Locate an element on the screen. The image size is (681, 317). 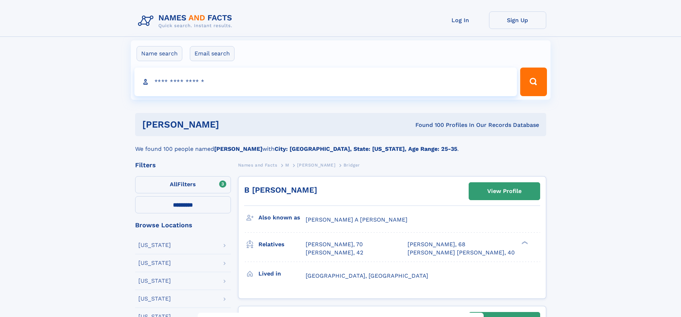
div: We found 100 people named with . is located at coordinates (340, 145).